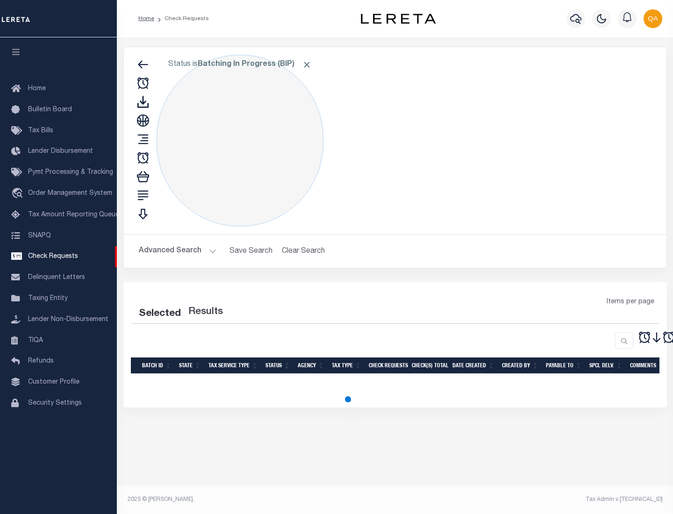  Describe the element at coordinates (39, 236) in the screenshot. I see `span: SNAPQ` at that location.